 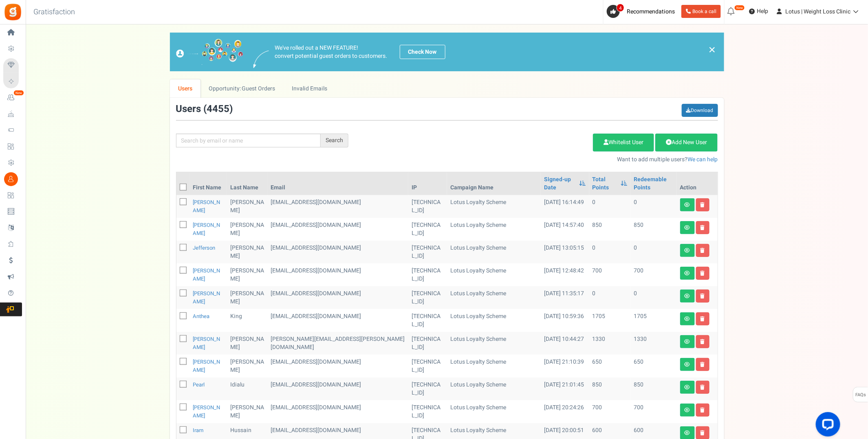 I want to click on img: Gratisfaction, so click(x=13, y=12).